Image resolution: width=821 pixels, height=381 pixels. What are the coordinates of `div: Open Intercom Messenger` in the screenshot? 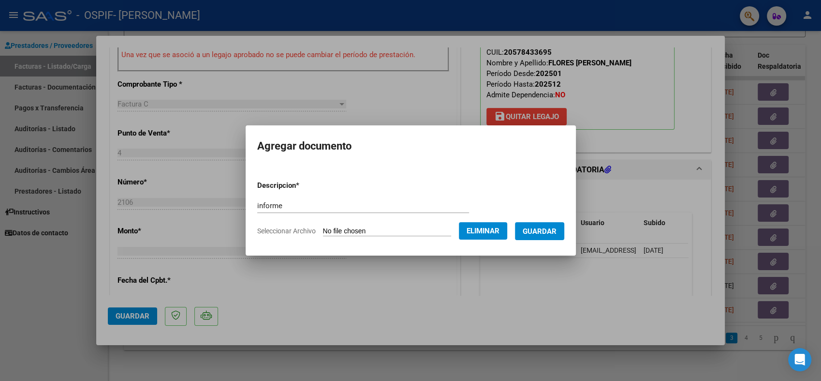 It's located at (800, 359).